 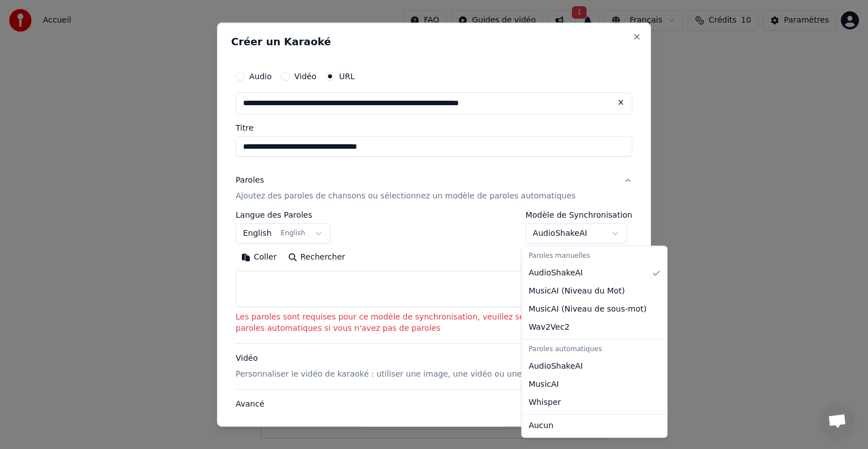 What do you see at coordinates (587, 309) in the screenshot?
I see `span: MusicAI ( Niveau de sous-mot )` at bounding box center [587, 309].